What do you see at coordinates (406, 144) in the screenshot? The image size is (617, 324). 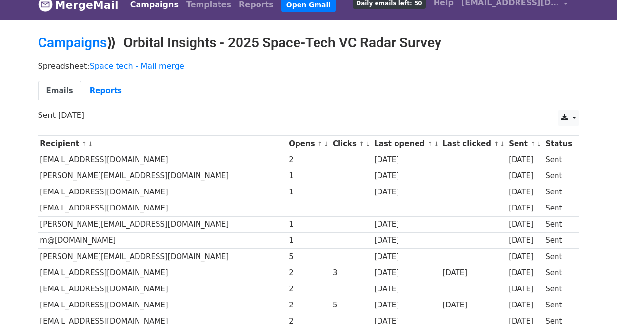 I see `th: Last opened` at bounding box center [406, 144].